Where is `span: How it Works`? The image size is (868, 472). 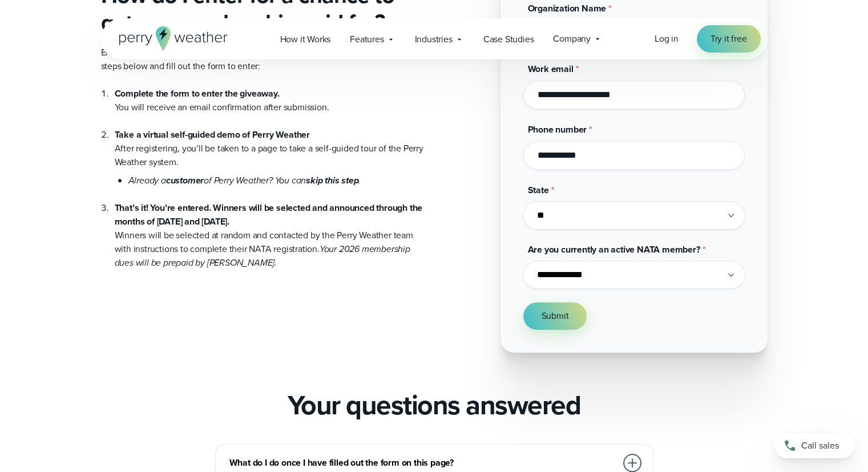 span: How it Works is located at coordinates (305, 39).